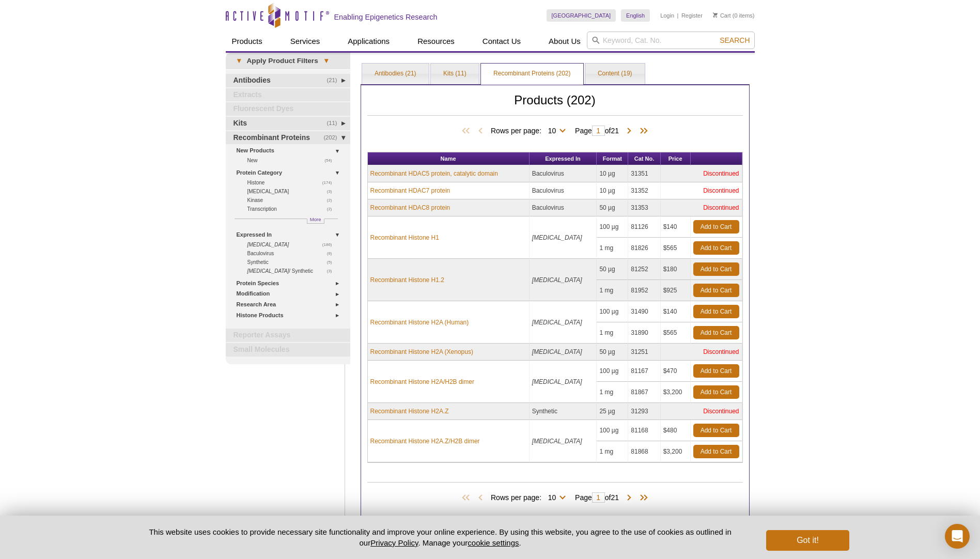 Image resolution: width=980 pixels, height=559 pixels. Describe the element at coordinates (733, 15) in the screenshot. I see `li: (0 items)` at that location.